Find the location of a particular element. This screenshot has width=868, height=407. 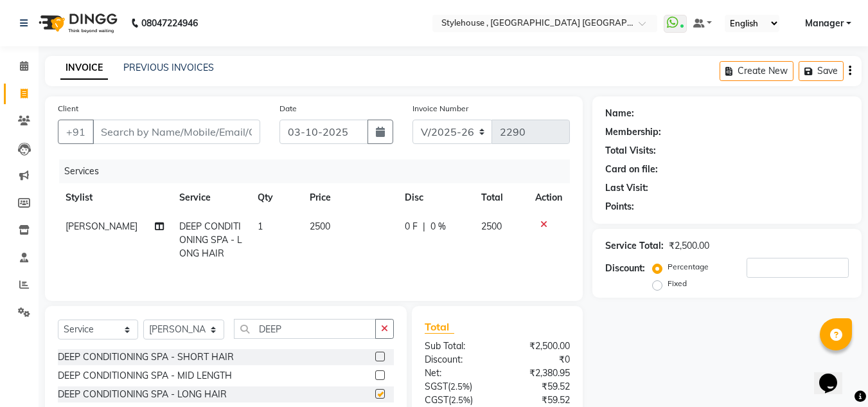

input: Search or Scan is located at coordinates (304, 329).